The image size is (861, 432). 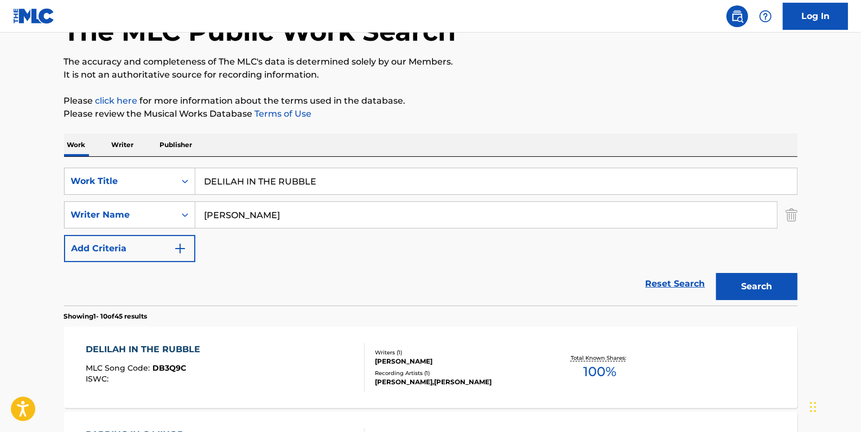 I want to click on span: MLC Song Code :, so click(x=119, y=368).